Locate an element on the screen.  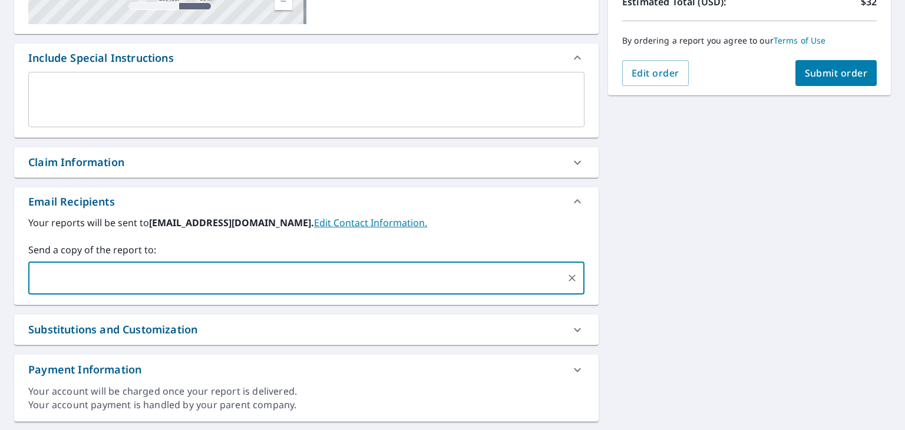
span: Edit order is located at coordinates (655, 73).